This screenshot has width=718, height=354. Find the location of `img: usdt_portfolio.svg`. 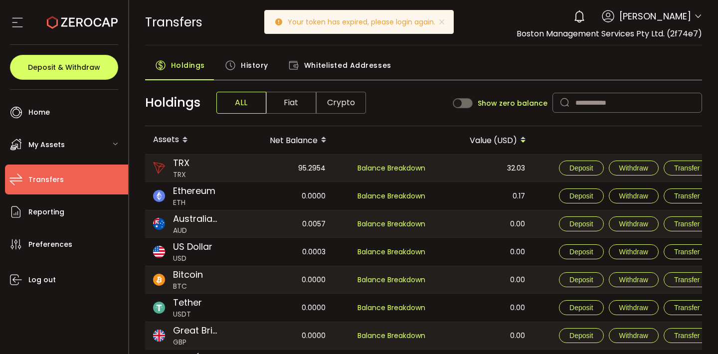

img: usdt_portfolio.svg is located at coordinates (159, 307).